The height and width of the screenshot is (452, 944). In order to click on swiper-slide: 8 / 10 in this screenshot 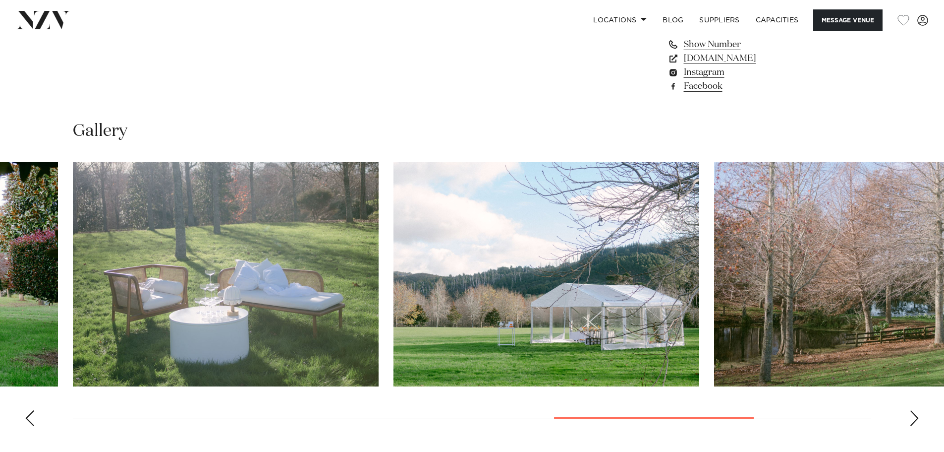, I will do `click(546, 274)`.